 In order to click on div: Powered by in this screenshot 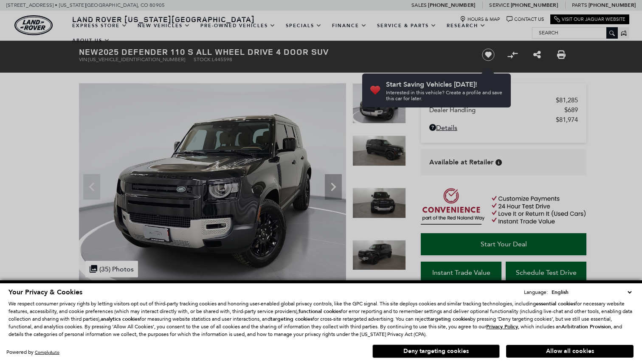, I will do `click(33, 352)`.